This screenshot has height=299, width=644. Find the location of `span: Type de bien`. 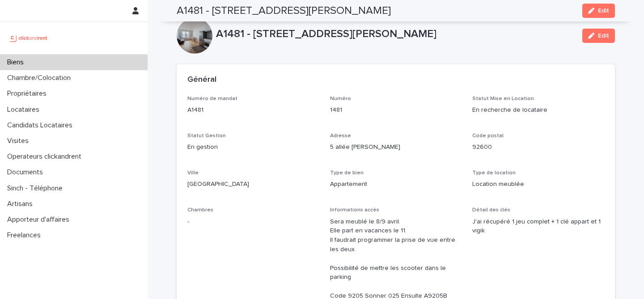

span: Type de bien is located at coordinates (347, 173).